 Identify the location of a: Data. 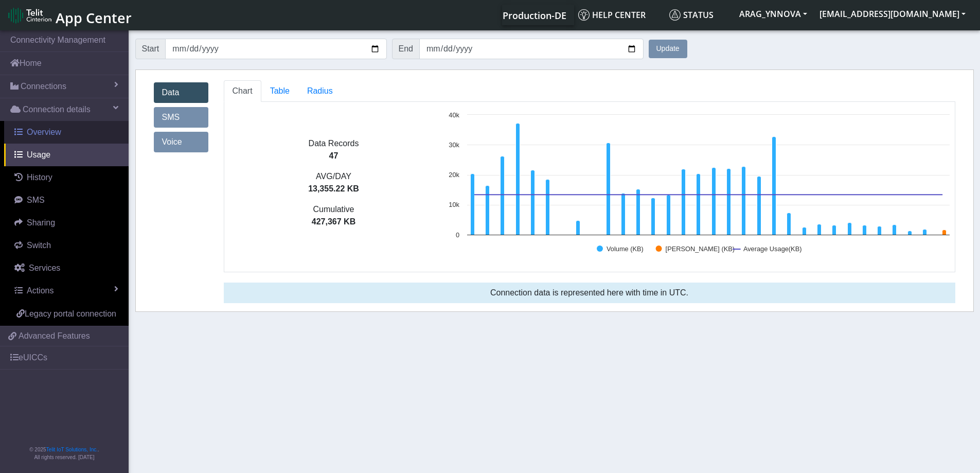
(181, 93).